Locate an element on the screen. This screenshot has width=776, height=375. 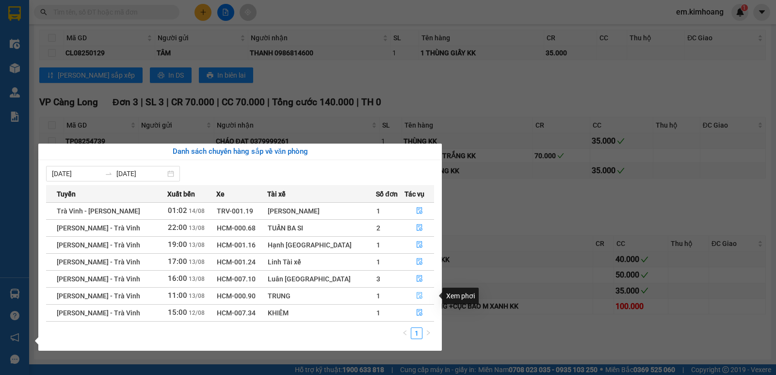
span: 17:00 is located at coordinates (178, 262).